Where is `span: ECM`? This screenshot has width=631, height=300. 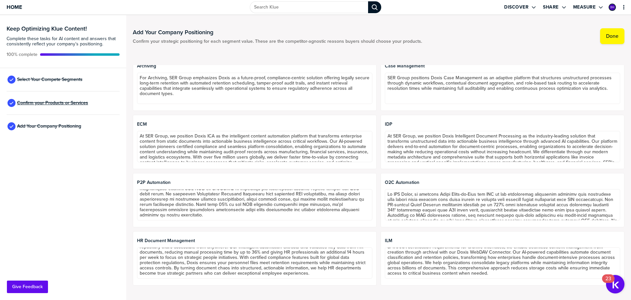
span: ECM is located at coordinates (255, 124).